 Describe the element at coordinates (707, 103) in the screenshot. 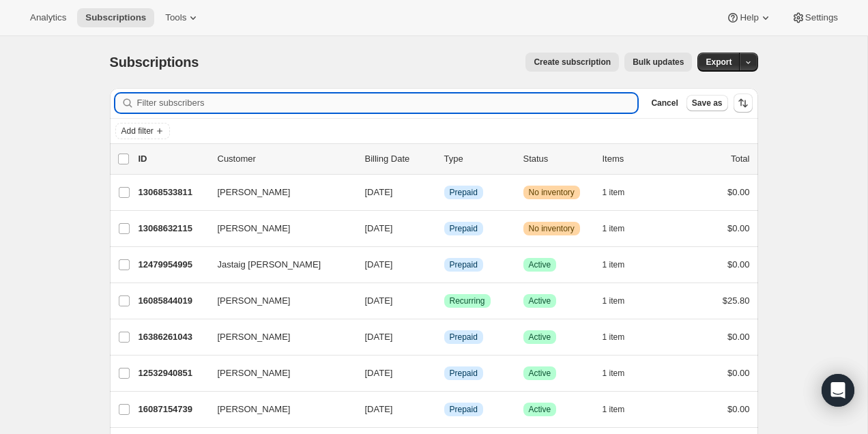

I see `span: Save as` at that location.